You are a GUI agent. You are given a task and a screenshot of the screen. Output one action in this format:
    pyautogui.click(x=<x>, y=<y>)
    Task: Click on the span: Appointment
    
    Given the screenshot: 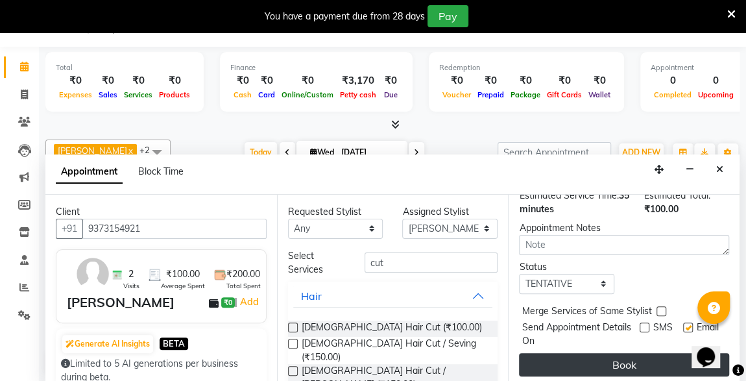 What is the action you would take?
    pyautogui.click(x=89, y=172)
    